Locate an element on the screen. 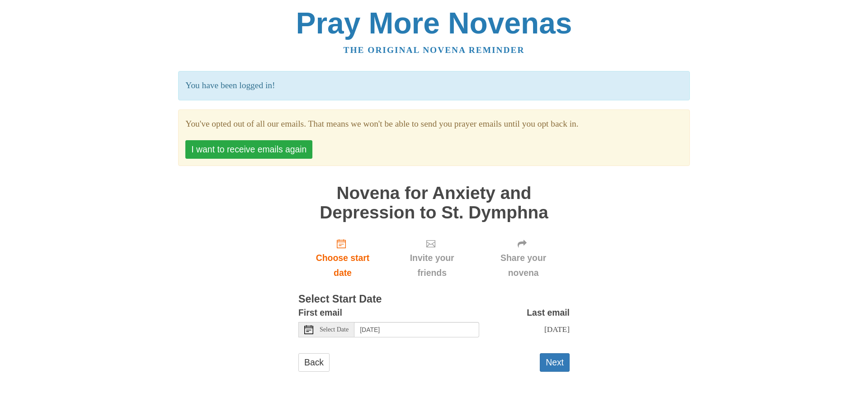  button: I want to receive emails again is located at coordinates (249, 149).